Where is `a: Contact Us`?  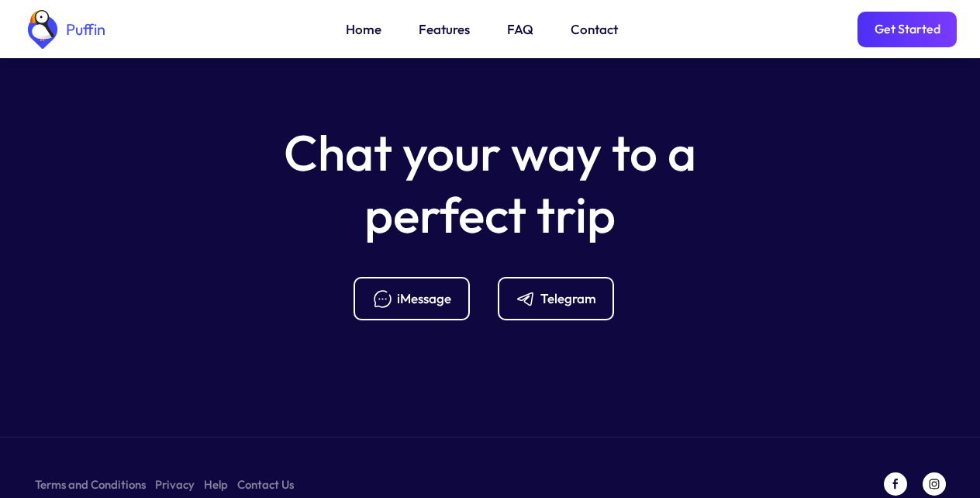
a: Contact Us is located at coordinates (265, 484).